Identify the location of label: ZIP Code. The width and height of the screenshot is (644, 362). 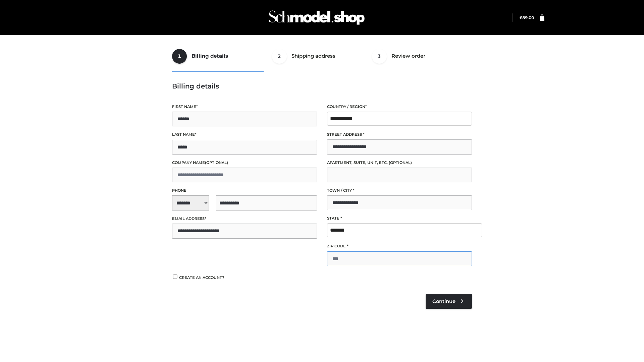
(399, 247).